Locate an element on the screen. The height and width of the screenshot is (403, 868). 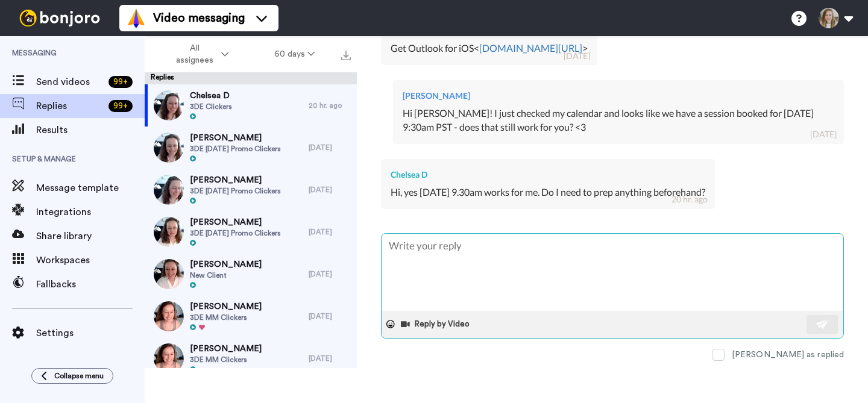
span: Message template is located at coordinates (90, 188).